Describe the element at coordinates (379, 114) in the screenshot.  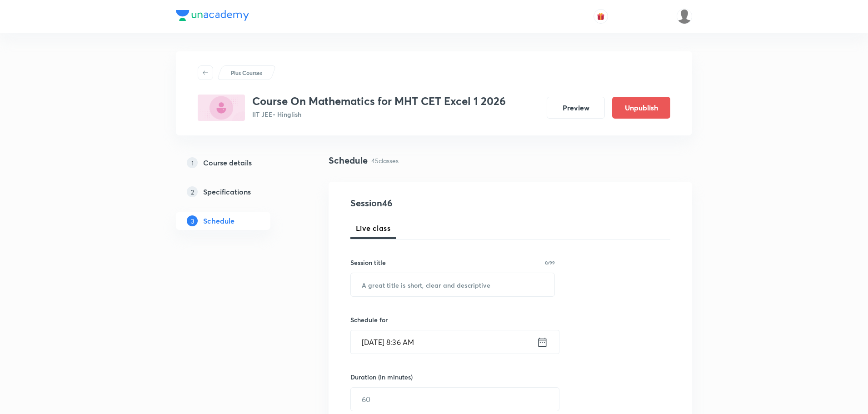
I see `p: IIT JEE • Hinglish` at that location.